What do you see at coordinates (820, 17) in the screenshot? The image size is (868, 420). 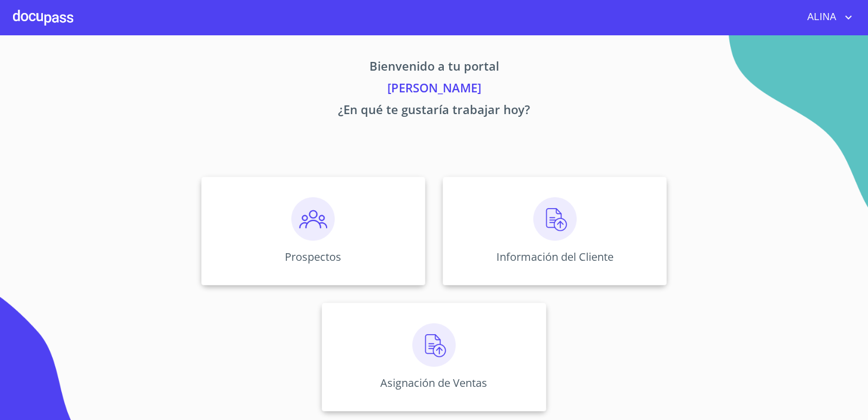 I see `span: ALINA` at bounding box center [820, 17].